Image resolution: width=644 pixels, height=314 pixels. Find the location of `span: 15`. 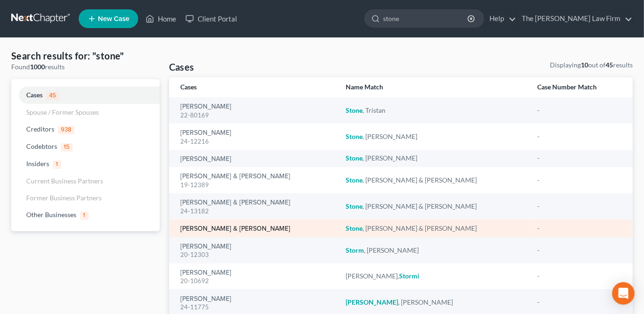

span: 15 is located at coordinates (67, 148).